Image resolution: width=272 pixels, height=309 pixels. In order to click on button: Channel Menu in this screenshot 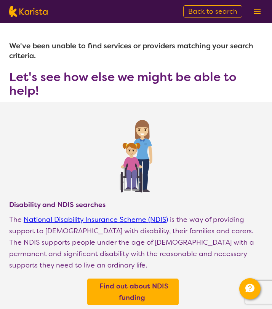, I will do `click(250, 289)`.